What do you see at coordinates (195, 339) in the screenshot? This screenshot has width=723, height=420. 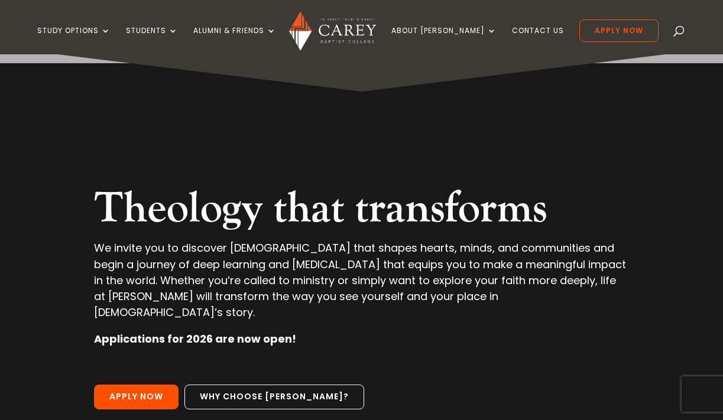 I see `strong: Applications for 2026 are now open!` at bounding box center [195, 339].